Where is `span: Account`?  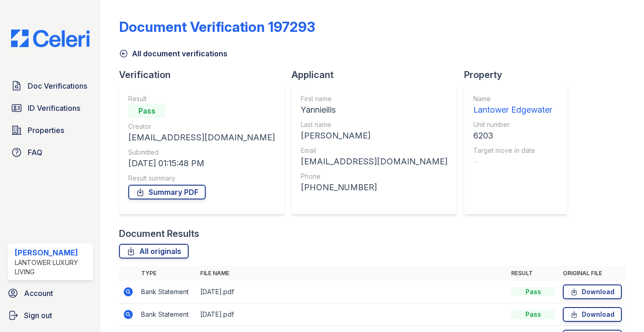 span: Account is located at coordinates (38, 293).